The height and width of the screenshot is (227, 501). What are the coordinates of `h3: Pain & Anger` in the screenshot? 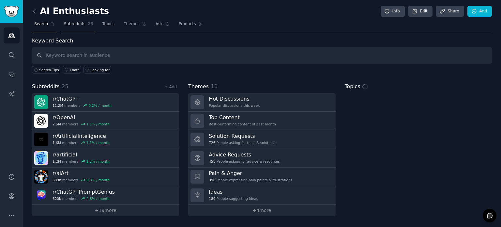 It's located at (251, 173).